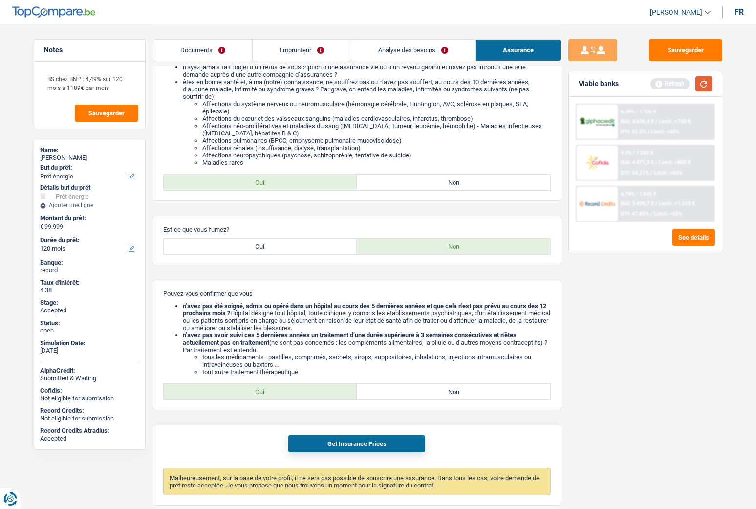  I want to click on li: (ne sont pas concernés : les compléments alimentaires, la pilule ou d’autres moyens contraceptifs..., so click(366, 353).